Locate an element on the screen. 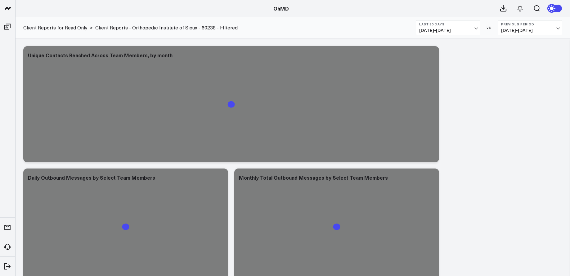  div: Unique Contacts Reached Across Team Members, by month is located at coordinates (100, 55).